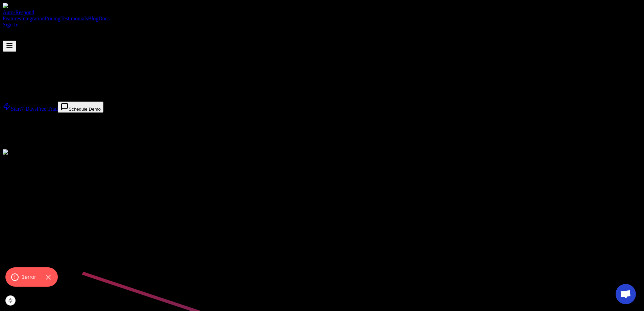 Image resolution: width=644 pixels, height=311 pixels. Describe the element at coordinates (322, 12) in the screenshot. I see `div: Auto-Respond` at that location.